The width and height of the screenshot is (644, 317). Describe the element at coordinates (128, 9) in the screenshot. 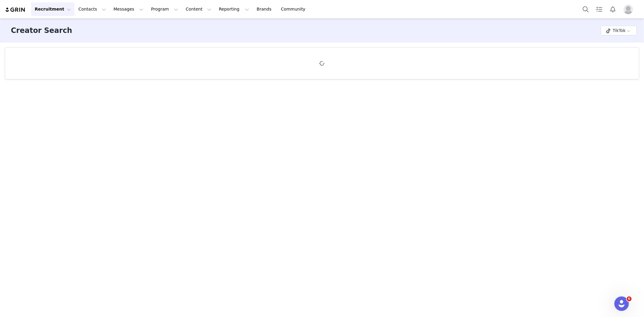

I see `button: Messages` at that location.